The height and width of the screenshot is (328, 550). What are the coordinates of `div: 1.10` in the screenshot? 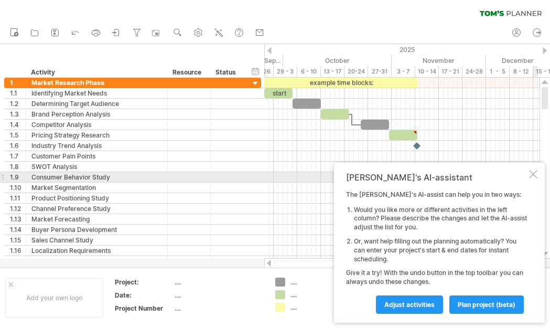 It's located at (18, 187).